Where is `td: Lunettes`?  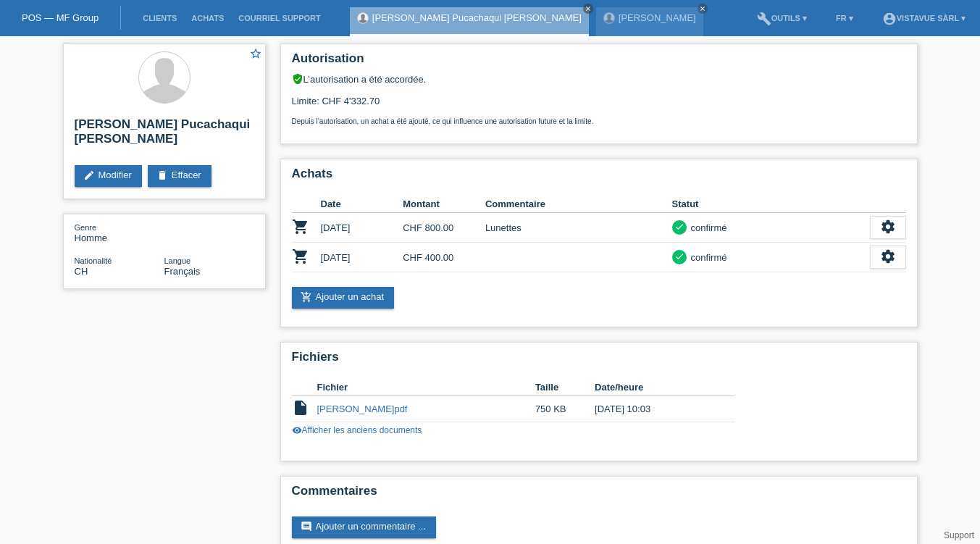
td: Lunettes is located at coordinates (579, 227).